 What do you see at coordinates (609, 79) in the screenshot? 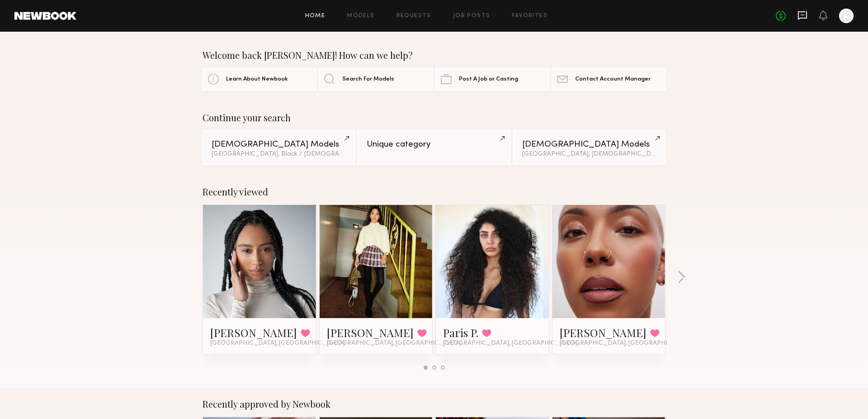
I see `a: Contact Account Manager` at bounding box center [609, 79].